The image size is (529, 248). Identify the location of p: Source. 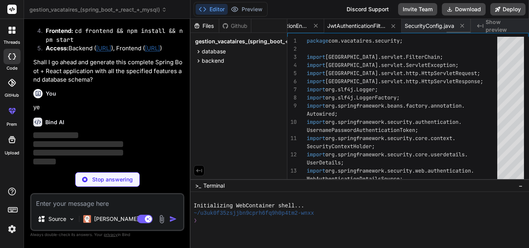
(57, 219).